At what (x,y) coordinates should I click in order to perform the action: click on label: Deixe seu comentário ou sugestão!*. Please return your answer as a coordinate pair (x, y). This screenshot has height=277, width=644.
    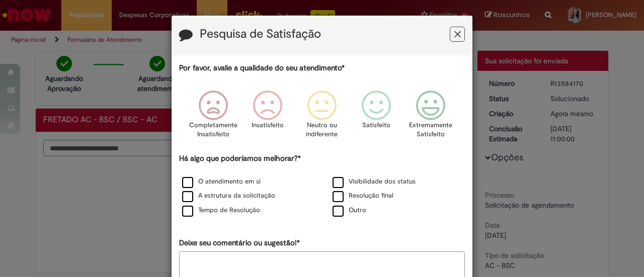
    Looking at the image, I should click on (239, 243).